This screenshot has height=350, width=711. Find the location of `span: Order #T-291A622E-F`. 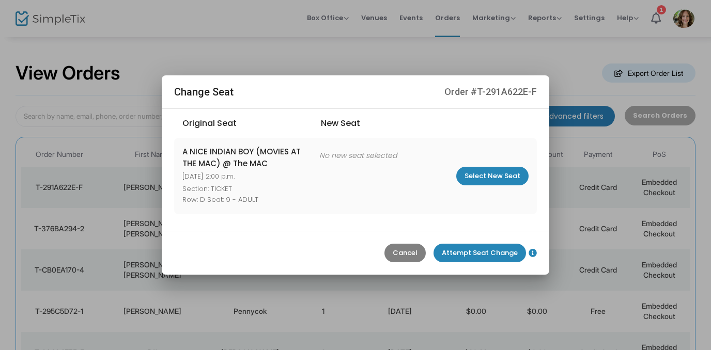

span: Order #T-291A622E-F is located at coordinates (490, 92).